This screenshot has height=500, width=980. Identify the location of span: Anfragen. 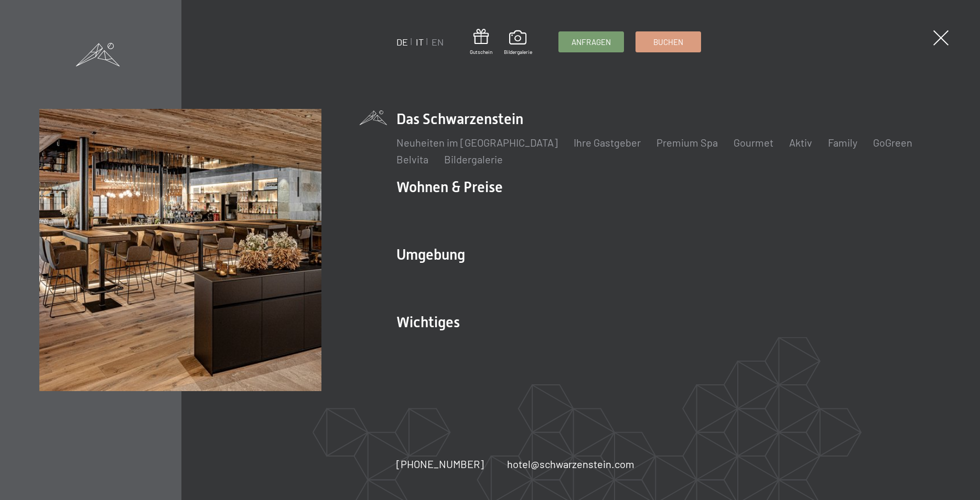
(591, 42).